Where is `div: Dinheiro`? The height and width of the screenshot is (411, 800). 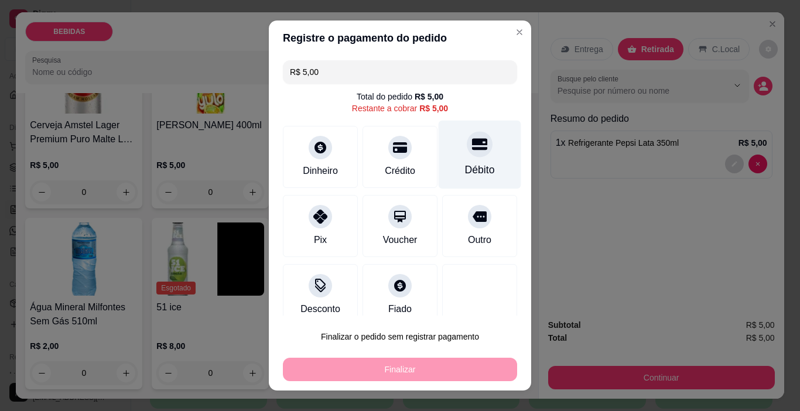
div: Dinheiro is located at coordinates (320, 171).